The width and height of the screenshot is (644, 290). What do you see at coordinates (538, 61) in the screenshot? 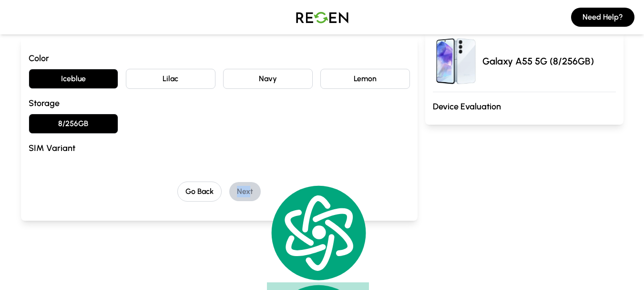
I see `p: Galaxy A55 5G (8/256GB)` at bounding box center [538, 61].